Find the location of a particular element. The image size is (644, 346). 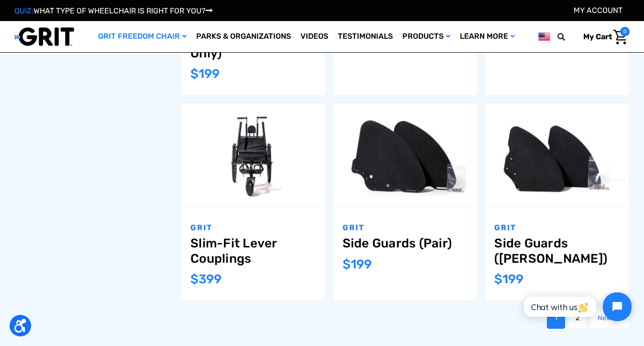

span: $399 is located at coordinates (205, 279).